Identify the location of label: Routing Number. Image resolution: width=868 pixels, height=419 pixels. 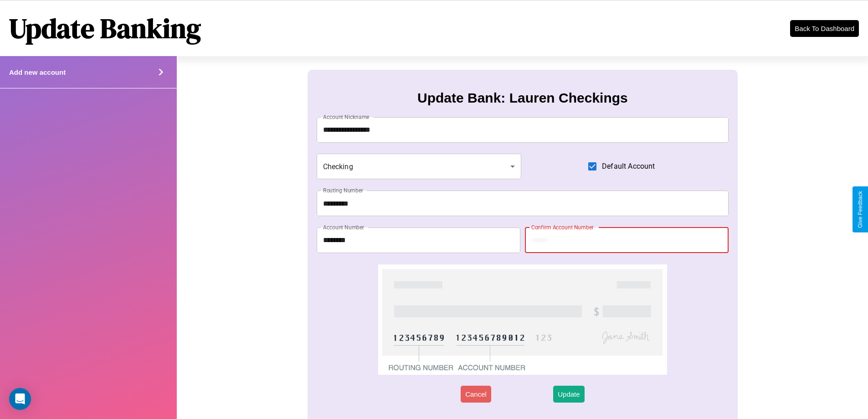
(343, 190).